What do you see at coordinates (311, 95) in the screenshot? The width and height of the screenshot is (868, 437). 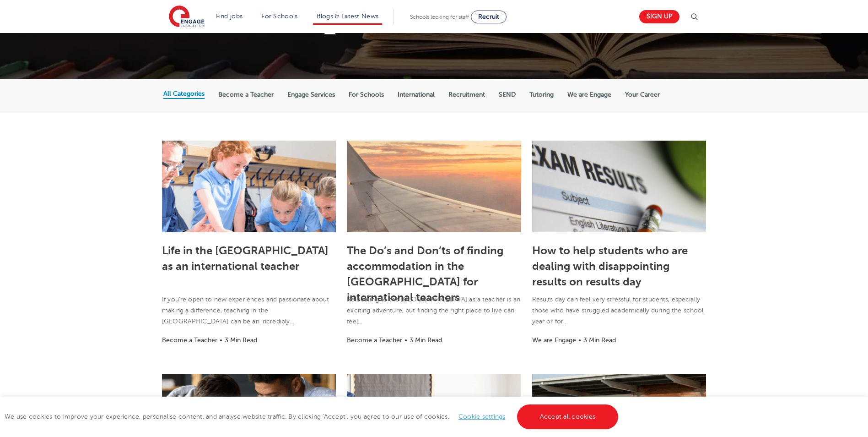 I see `label: Engage Services` at bounding box center [311, 95].